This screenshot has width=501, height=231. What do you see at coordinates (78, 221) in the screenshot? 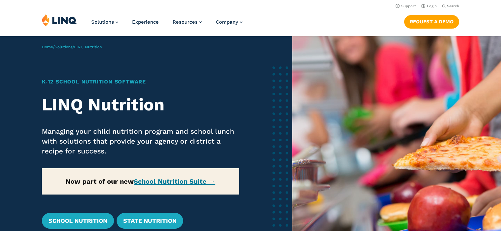
I see `a: School Nutrition` at bounding box center [78, 221].